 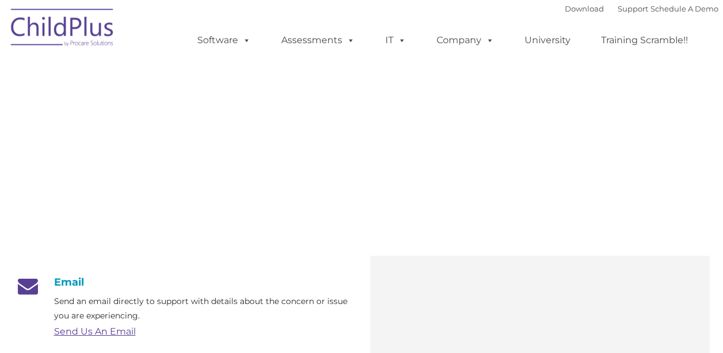 I want to click on a: Software, so click(x=224, y=40).